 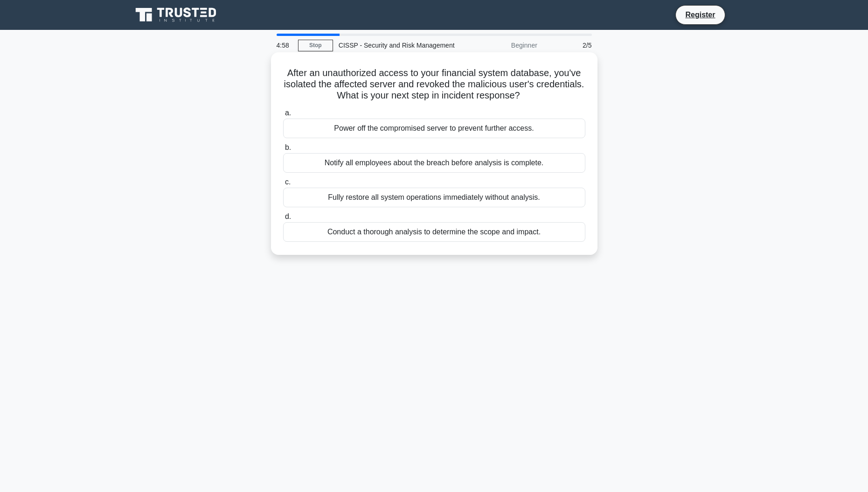 What do you see at coordinates (700, 14) in the screenshot?
I see `a: Register` at bounding box center [700, 14].